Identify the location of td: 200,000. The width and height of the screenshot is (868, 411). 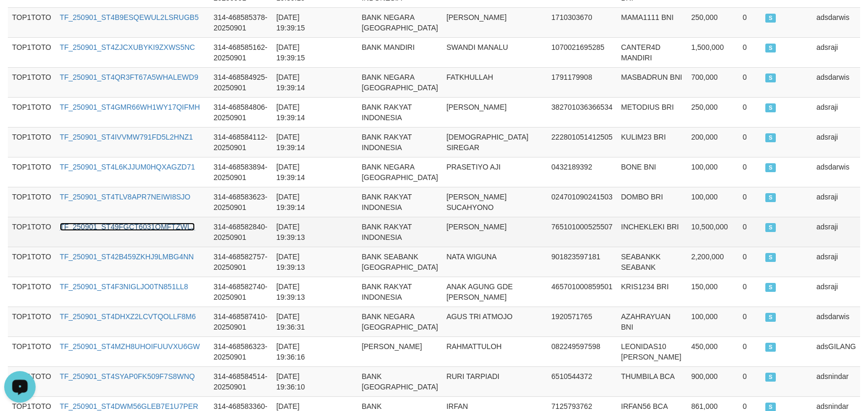
(713, 141).